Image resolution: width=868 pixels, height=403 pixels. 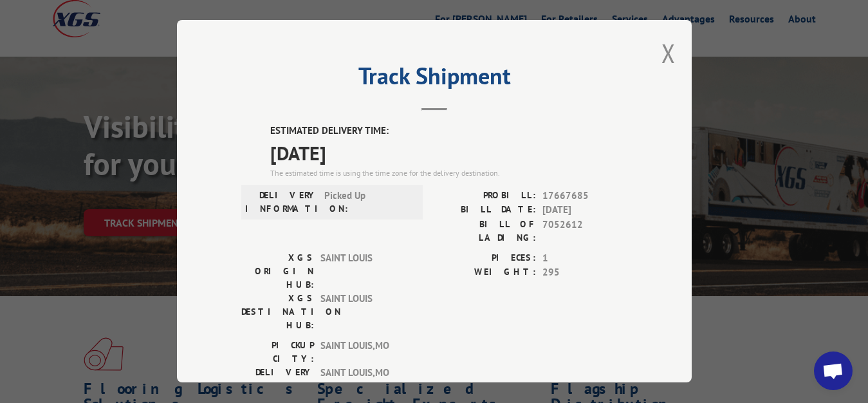 I want to click on label: ESTIMATED DELIVERY TIME:, so click(x=449, y=131).